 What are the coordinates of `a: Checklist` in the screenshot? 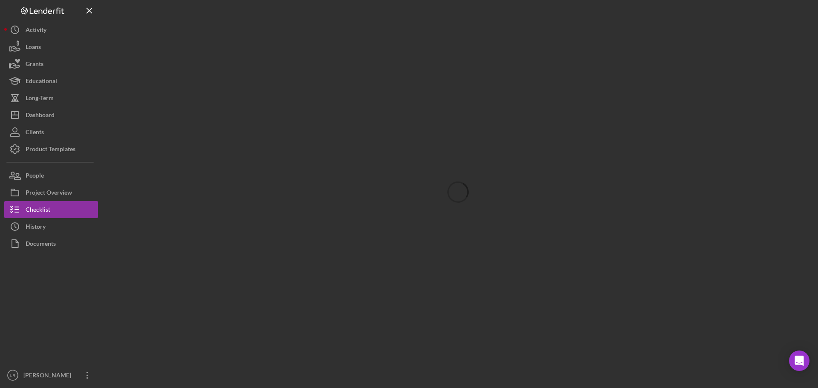 It's located at (51, 210).